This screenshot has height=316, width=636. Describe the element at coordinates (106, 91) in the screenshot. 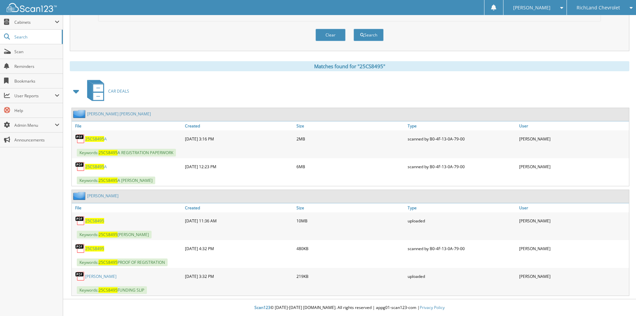

I see `a: CAR DEALS` at that location.